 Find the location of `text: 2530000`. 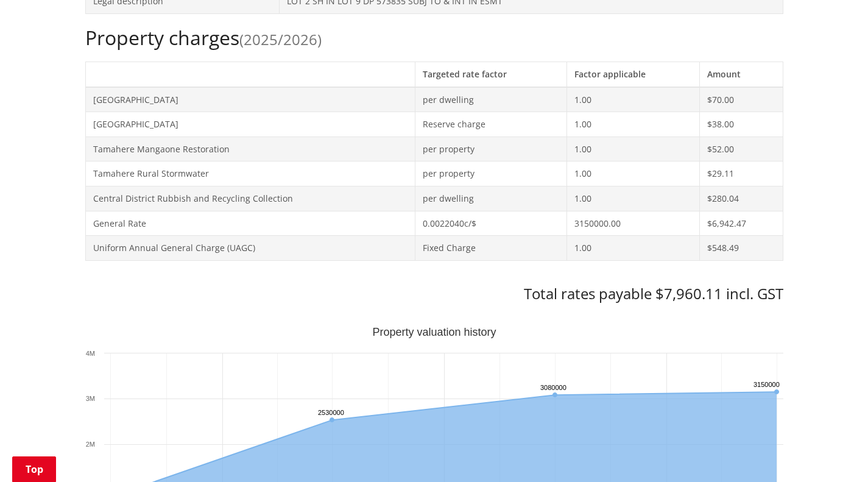

text: 2530000 is located at coordinates (331, 412).